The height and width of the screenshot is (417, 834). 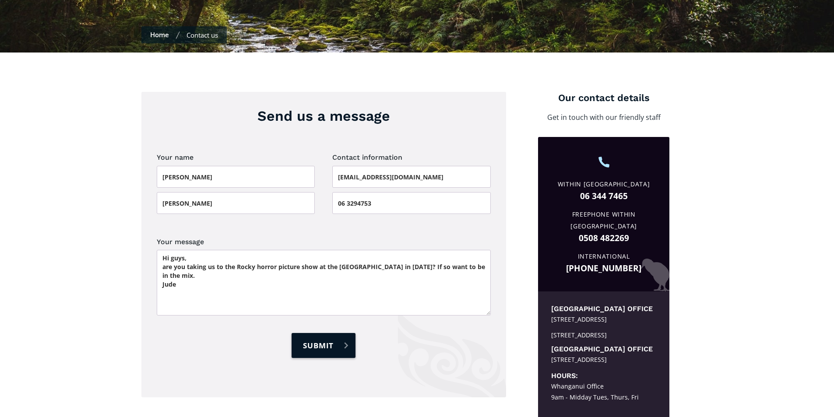 I want to click on legend: Your name, so click(x=175, y=157).